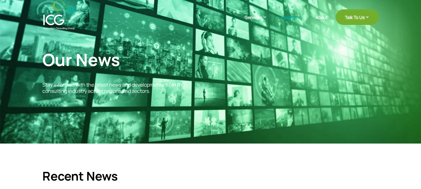 This screenshot has width=421, height=189. I want to click on a: Insights, so click(294, 22).